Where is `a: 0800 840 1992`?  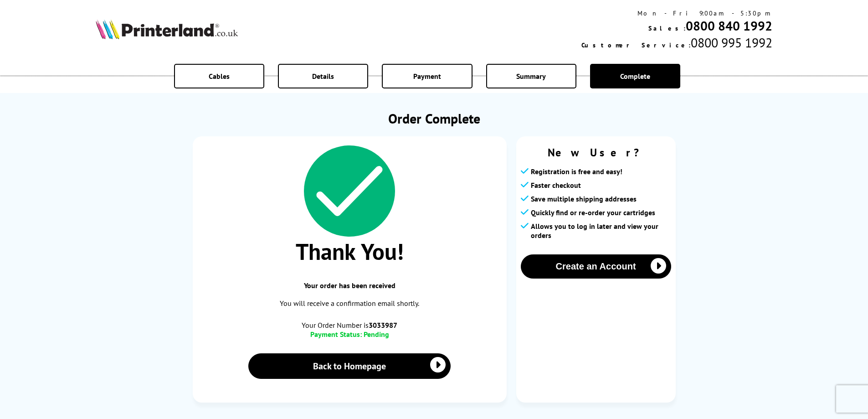 a: 0800 840 1992 is located at coordinates (729, 25).